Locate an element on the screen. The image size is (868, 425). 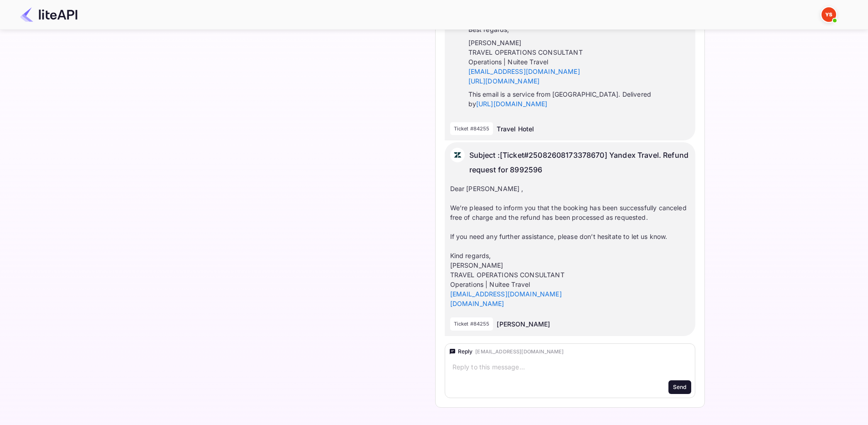
div: Send is located at coordinates (680, 387).